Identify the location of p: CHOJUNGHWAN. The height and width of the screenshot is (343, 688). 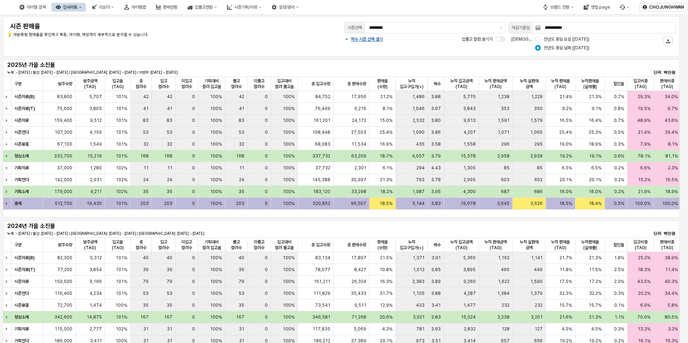
(666, 7).